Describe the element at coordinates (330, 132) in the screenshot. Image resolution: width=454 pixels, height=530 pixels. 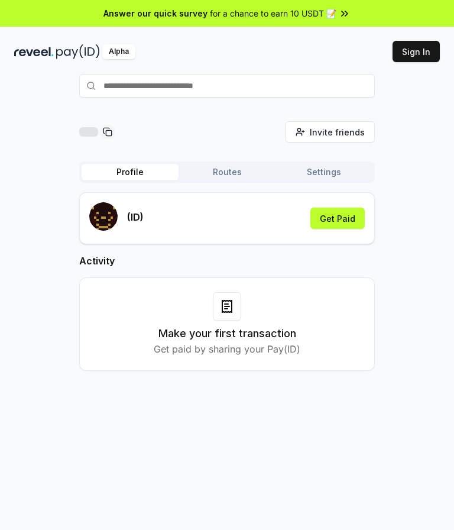
I see `button: Invite friends` at that location.